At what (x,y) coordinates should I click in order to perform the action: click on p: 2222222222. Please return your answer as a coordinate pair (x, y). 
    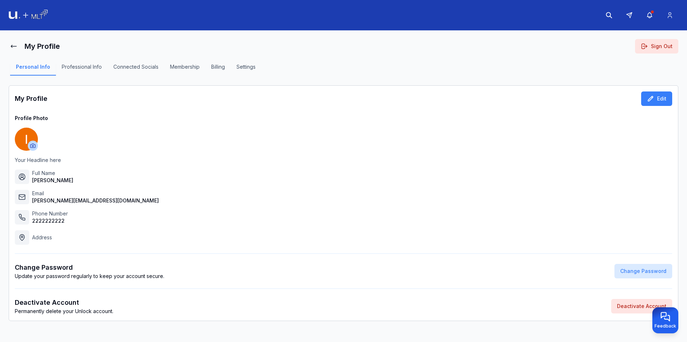
    Looking at the image, I should click on (50, 221).